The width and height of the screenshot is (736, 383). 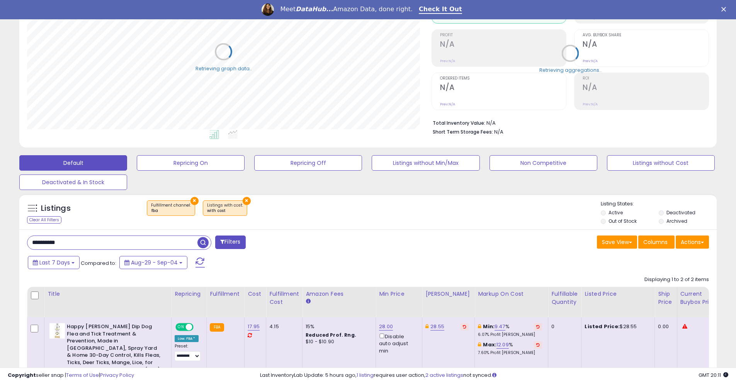 What do you see at coordinates (713, 375) in the screenshot?
I see `span: 2025-09-12 20:11 GMT` at bounding box center [713, 375].